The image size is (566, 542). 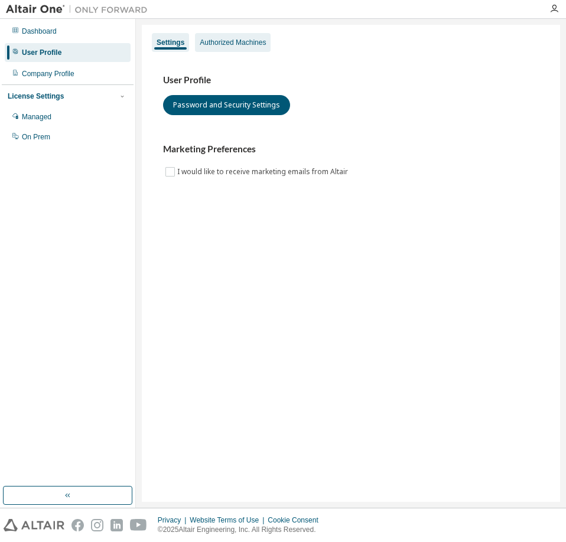 What do you see at coordinates (41, 53) in the screenshot?
I see `div: User Profile` at bounding box center [41, 53].